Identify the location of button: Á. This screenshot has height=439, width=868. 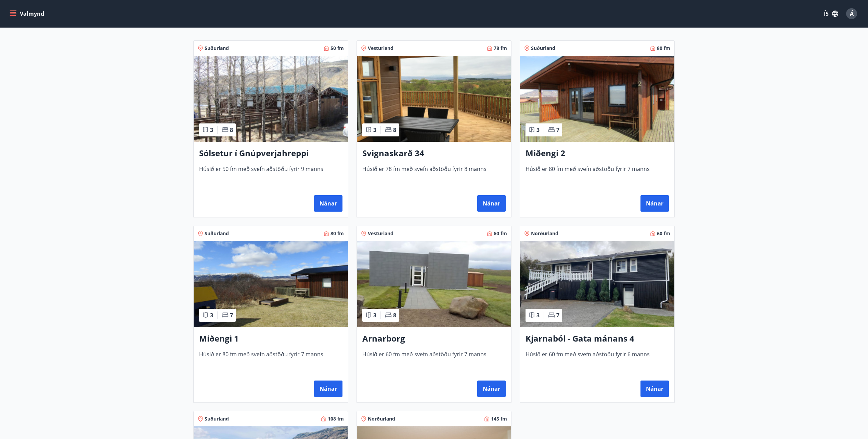
(852, 14).